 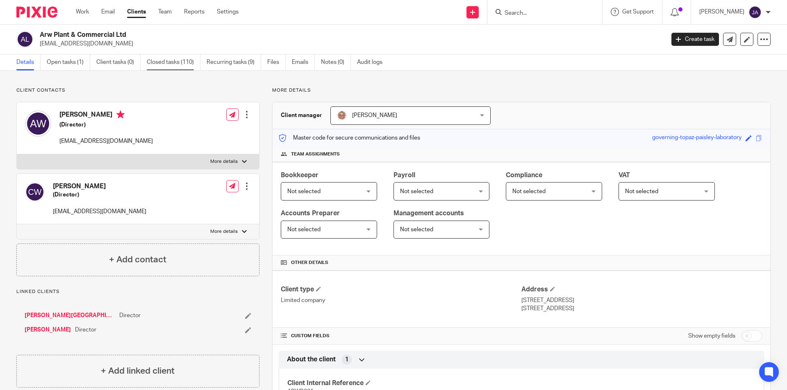 What do you see at coordinates (165, 12) in the screenshot?
I see `a: Team` at bounding box center [165, 12].